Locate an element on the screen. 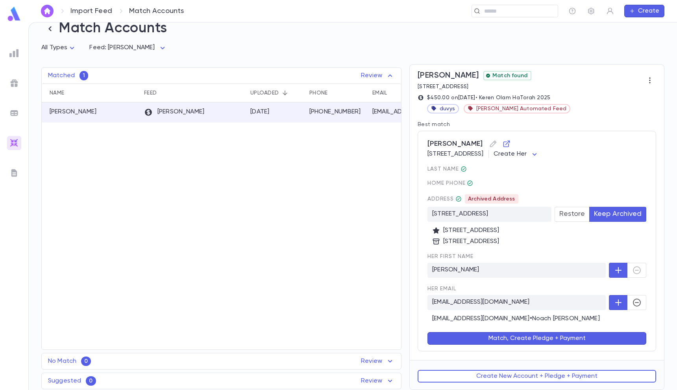 The width and height of the screenshot is (677, 390). span: All Types is located at coordinates (54, 48).